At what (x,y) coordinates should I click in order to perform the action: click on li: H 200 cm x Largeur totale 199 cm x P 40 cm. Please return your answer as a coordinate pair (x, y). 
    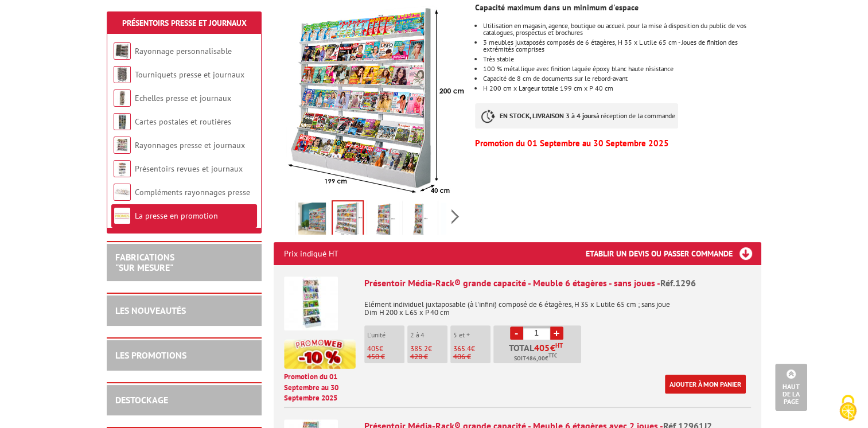
    Looking at the image, I should click on (622, 89).